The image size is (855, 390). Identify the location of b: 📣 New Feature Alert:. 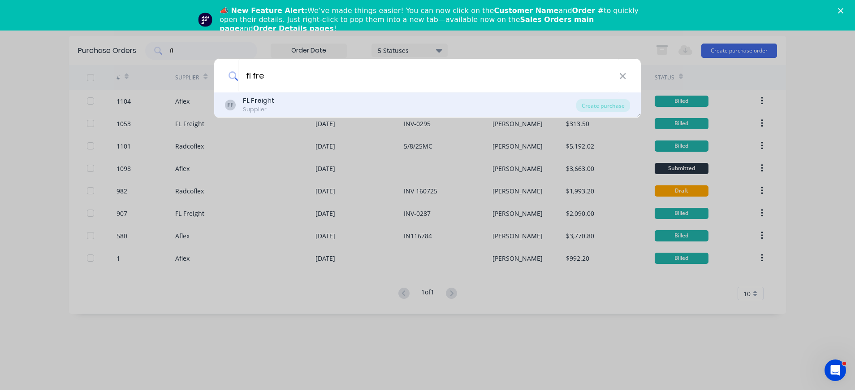
(264, 10).